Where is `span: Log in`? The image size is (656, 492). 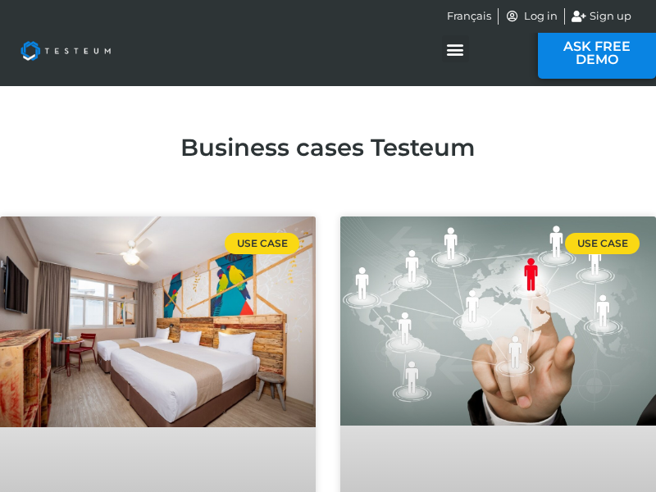
span: Log in is located at coordinates (539, 16).